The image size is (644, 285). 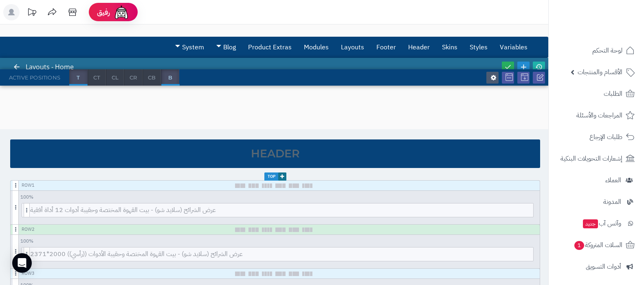 What do you see at coordinates (596, 180) in the screenshot?
I see `a: العملاء` at bounding box center [596, 180].